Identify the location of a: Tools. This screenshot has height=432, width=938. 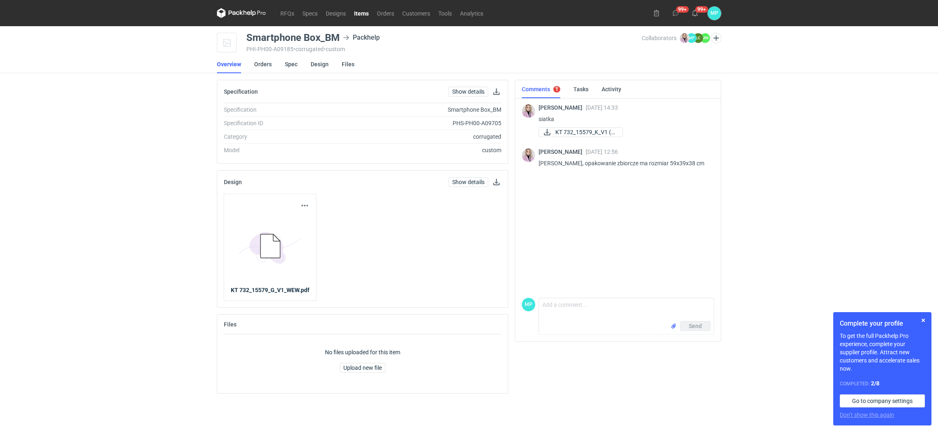
(445, 13).